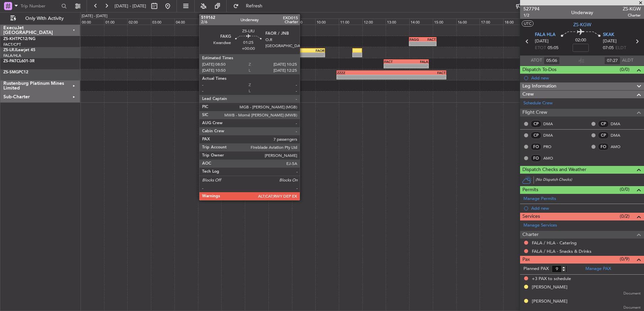 The height and width of the screenshot is (311, 644). I want to click on span: 527794, so click(531, 8).